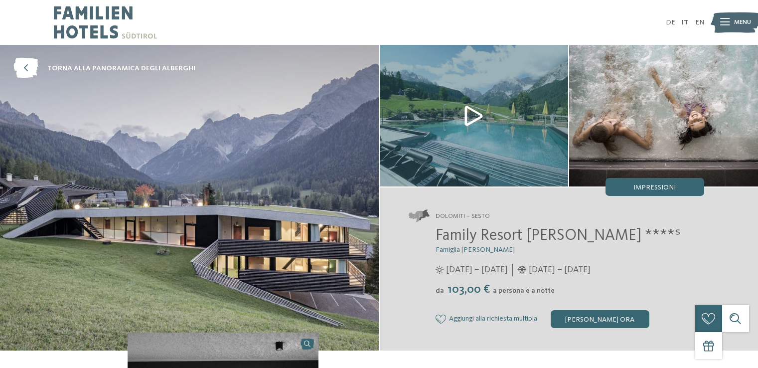 The width and height of the screenshot is (758, 368). What do you see at coordinates (684, 22) in the screenshot?
I see `a: IT` at bounding box center [684, 22].